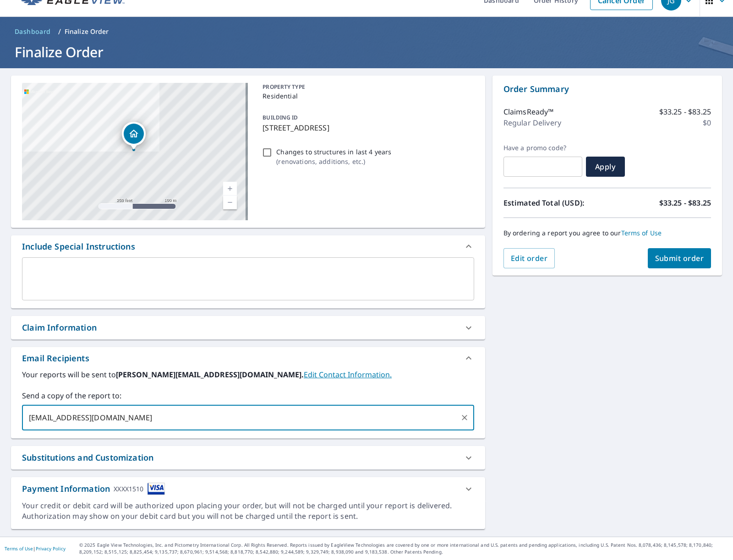 This screenshot has width=733, height=560. What do you see at coordinates (33, 31) in the screenshot?
I see `span: Dashboard` at bounding box center [33, 31].